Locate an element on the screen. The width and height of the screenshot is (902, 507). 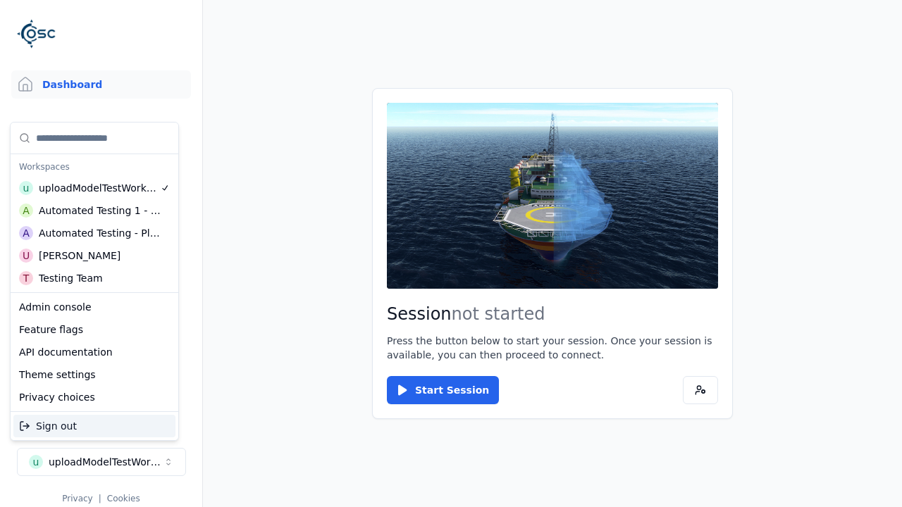
div: API documentation is located at coordinates (94, 352).